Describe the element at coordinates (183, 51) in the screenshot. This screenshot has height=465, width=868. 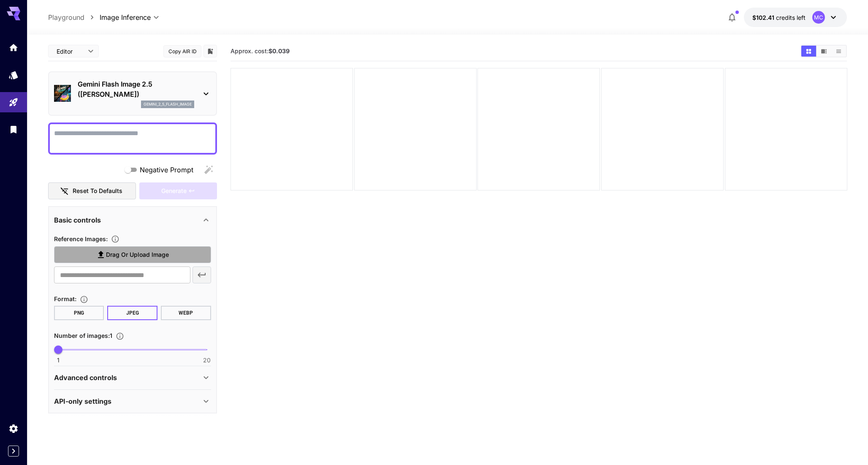
I see `button: Copy AIR ID` at that location.